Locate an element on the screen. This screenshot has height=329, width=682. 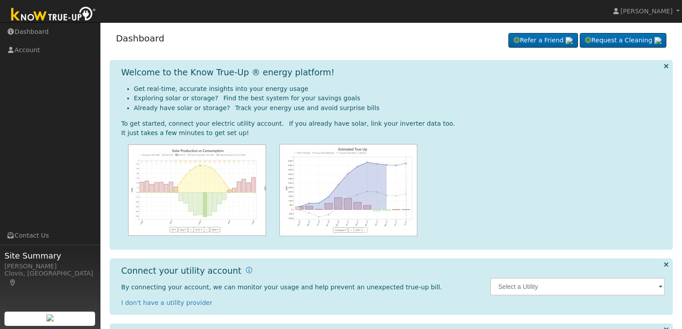
a: Dashboard is located at coordinates (140, 38).